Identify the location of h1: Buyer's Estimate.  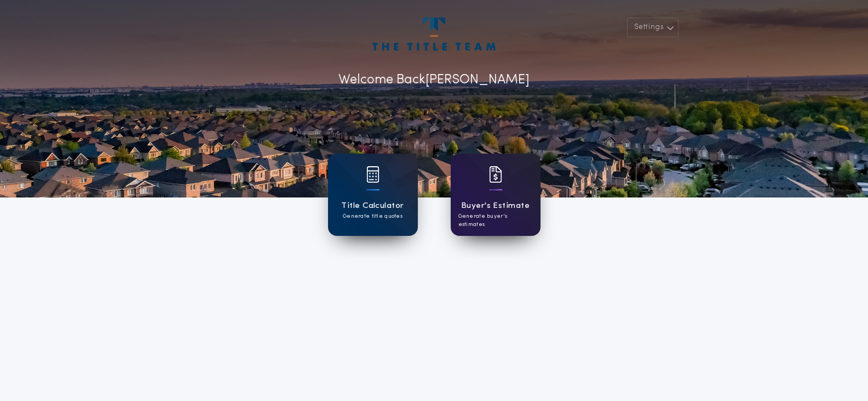
(495, 205).